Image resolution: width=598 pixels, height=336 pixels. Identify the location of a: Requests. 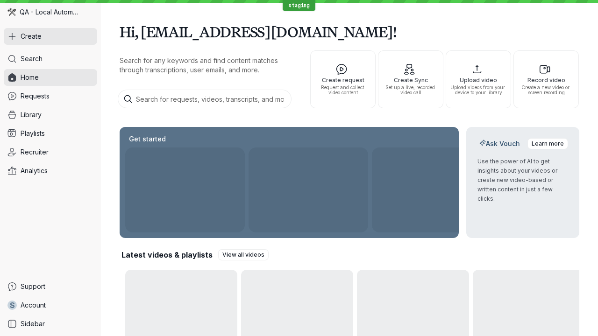
(50, 96).